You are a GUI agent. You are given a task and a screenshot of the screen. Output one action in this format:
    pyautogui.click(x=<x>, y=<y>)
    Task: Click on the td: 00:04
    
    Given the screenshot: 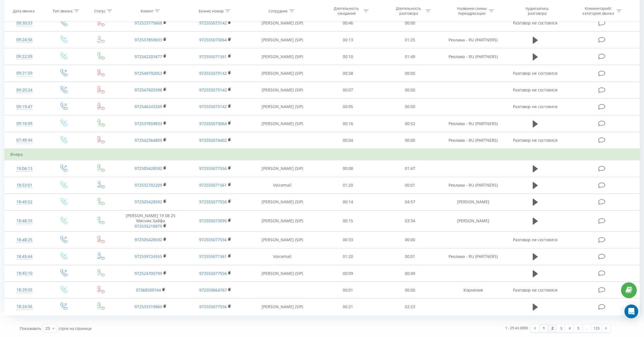 What is the action you would take?
    pyautogui.click(x=348, y=141)
    